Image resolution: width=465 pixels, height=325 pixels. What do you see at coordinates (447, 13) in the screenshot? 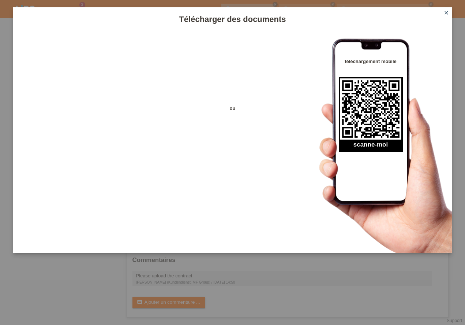
I see `i: close` at bounding box center [447, 13].